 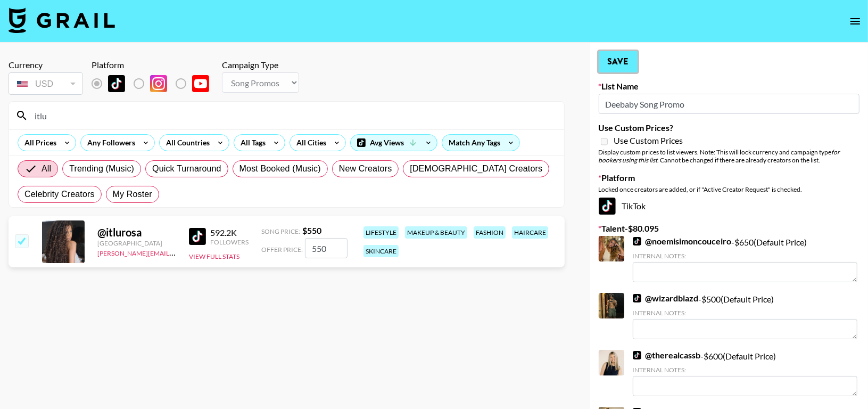 What do you see at coordinates (729, 228) in the screenshot?
I see `label: Talent - $ 80.095` at bounding box center [729, 228].